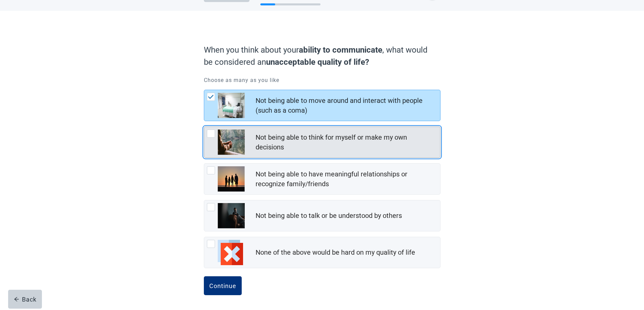 The height and width of the screenshot is (310, 644). Describe the element at coordinates (346, 179) in the screenshot. I see `div: Not being able to have meaningful relationships or recognize family/friends` at that location.